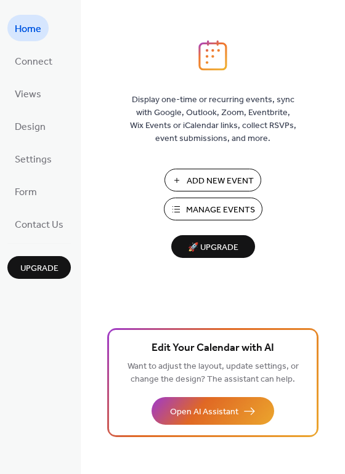 This screenshot has width=345, height=474. What do you see at coordinates (39, 269) in the screenshot?
I see `span: Upgrade` at bounding box center [39, 269].